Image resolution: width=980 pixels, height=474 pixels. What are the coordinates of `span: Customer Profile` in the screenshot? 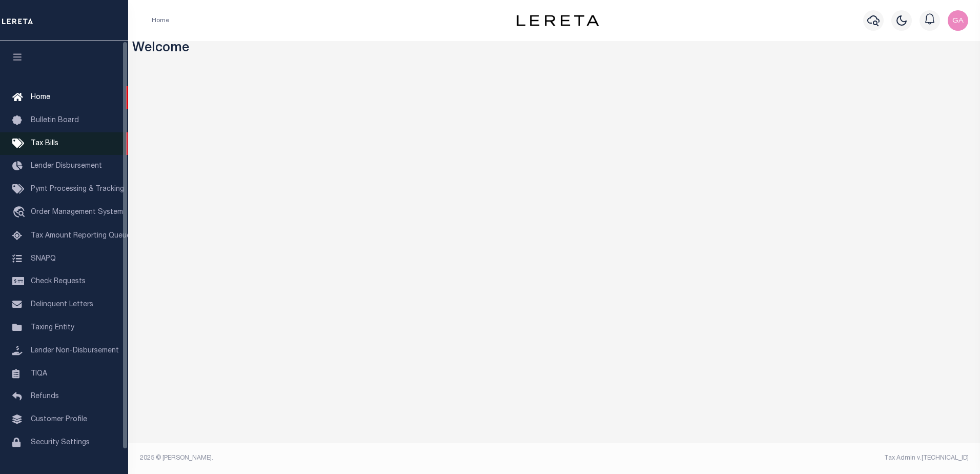 It's located at (59, 419).